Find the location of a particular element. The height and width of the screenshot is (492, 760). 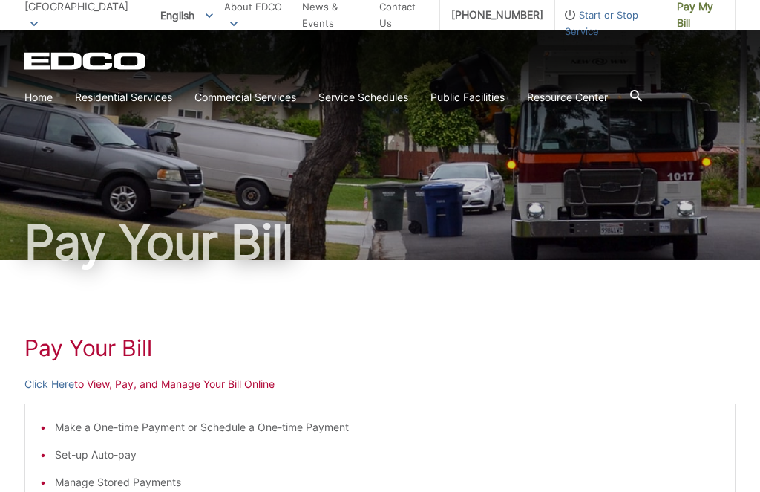

a: Home is located at coordinates (39, 97).